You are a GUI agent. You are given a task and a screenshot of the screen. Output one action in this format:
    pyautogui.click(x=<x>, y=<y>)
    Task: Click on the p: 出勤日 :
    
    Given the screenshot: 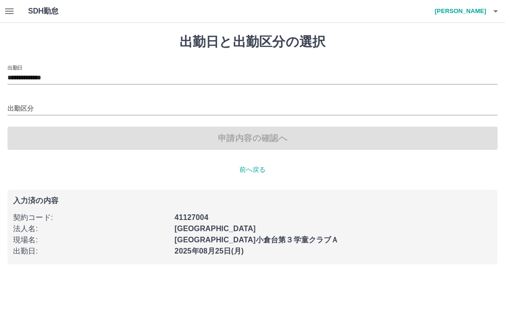 What is the action you would take?
    pyautogui.click(x=91, y=251)
    